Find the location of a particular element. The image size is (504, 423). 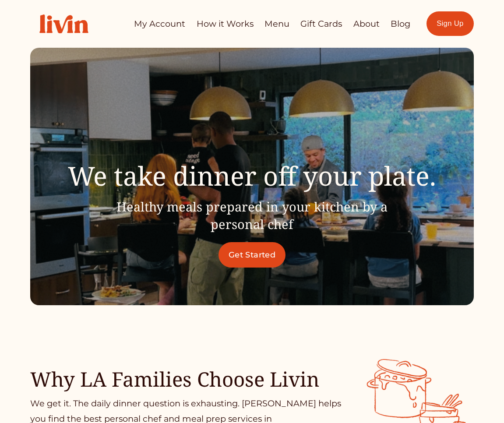

span: We take dinner off your plate. is located at coordinates (252, 175).